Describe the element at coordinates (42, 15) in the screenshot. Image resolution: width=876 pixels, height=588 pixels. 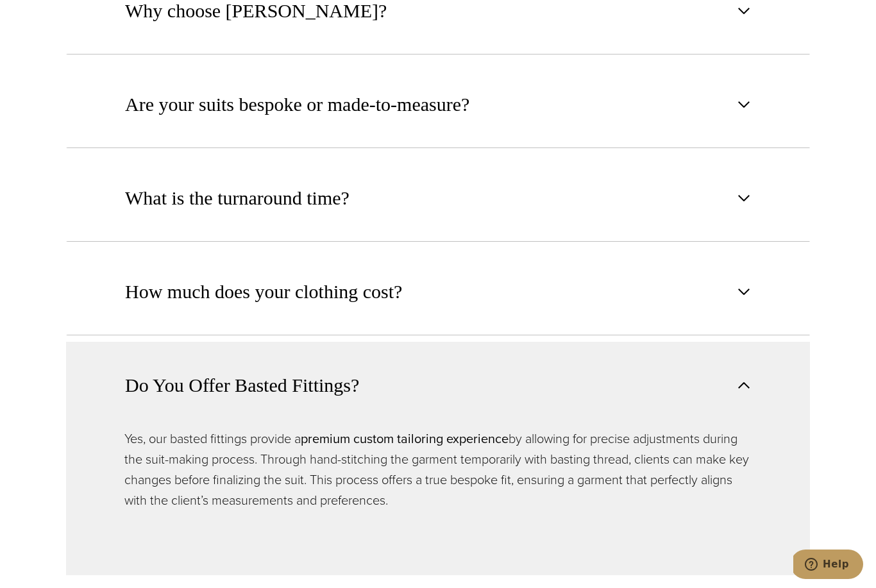
I see `span: Help` at that location.